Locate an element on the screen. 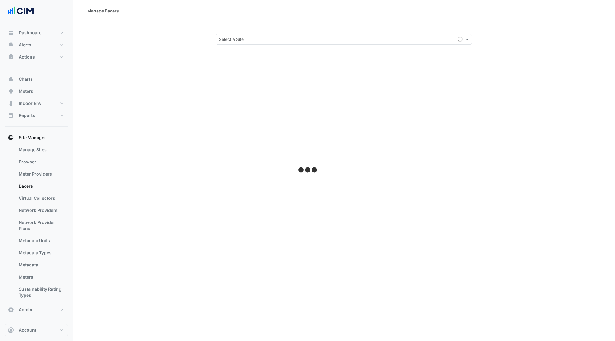  span: Charts is located at coordinates (26, 79).